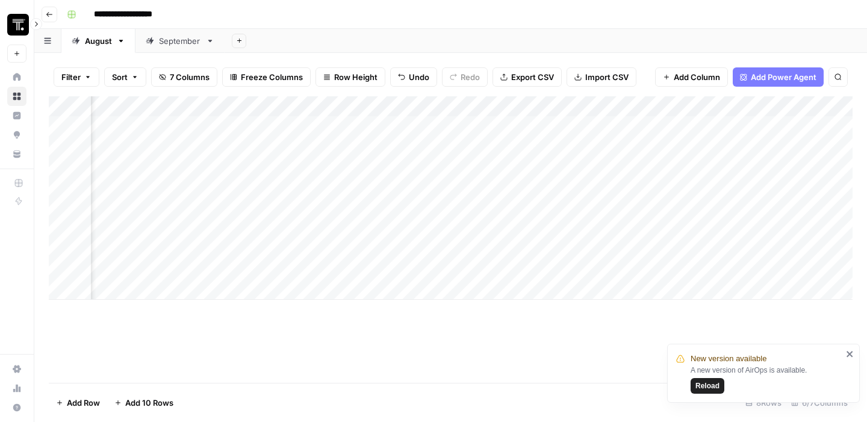 Image resolution: width=867 pixels, height=422 pixels. What do you see at coordinates (190, 77) in the screenshot?
I see `span: 7 Columns` at bounding box center [190, 77].